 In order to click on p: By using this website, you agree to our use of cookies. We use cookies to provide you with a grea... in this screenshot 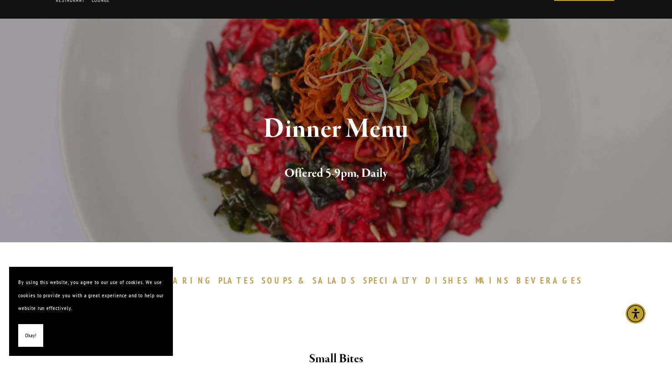, I will do `click(91, 296)`.